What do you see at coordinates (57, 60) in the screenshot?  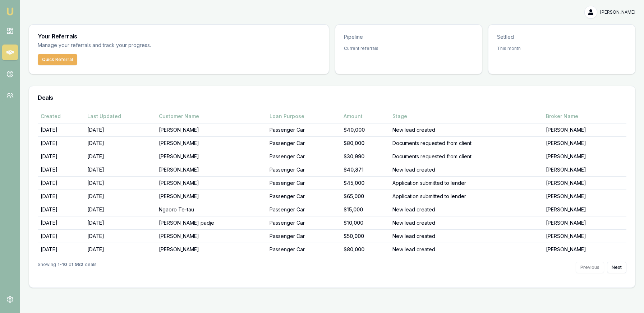 I see `a: Quick Referral` at bounding box center [57, 60].